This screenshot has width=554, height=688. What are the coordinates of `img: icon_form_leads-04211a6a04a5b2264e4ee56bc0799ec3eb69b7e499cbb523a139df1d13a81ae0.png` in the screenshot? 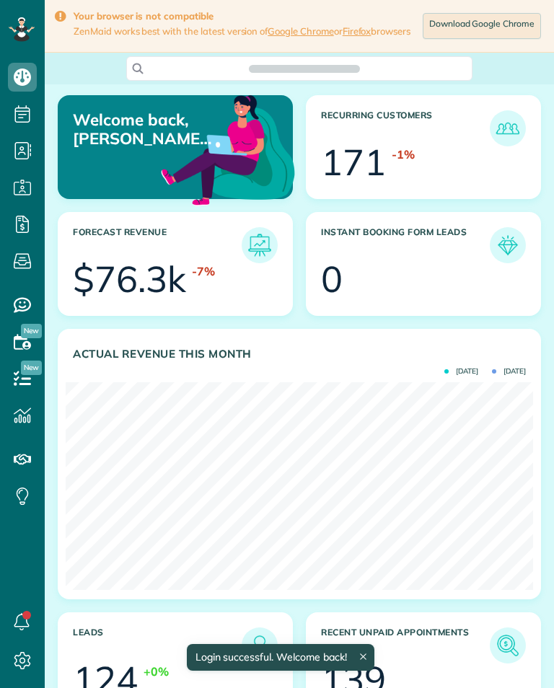 It's located at (507, 245).